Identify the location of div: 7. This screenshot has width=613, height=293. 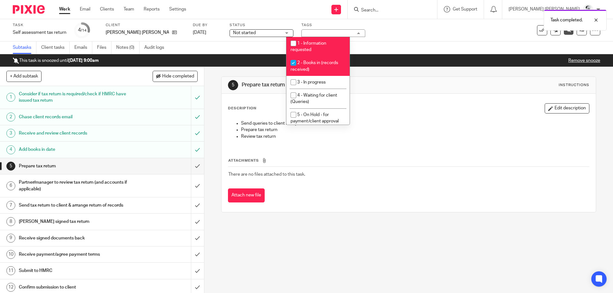
(11, 206).